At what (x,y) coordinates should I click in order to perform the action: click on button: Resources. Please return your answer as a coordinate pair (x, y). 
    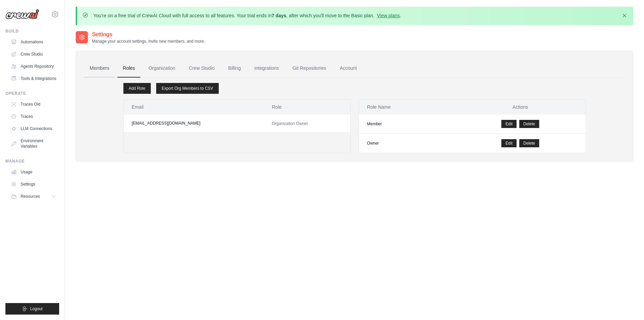
    Looking at the image, I should click on (34, 196).